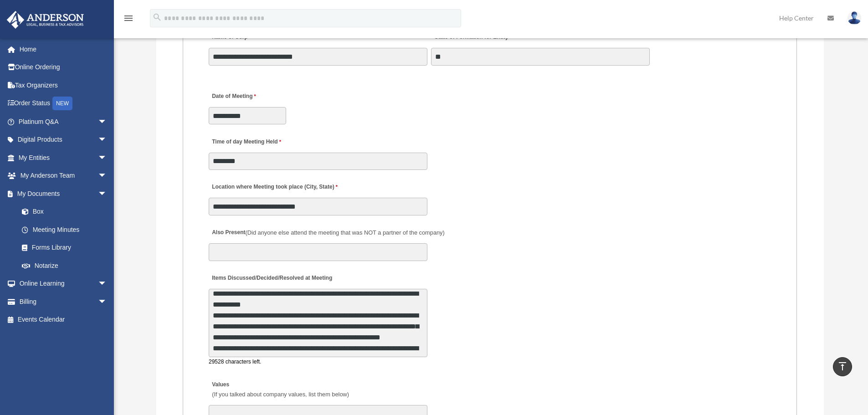  What do you see at coordinates (64, 103) in the screenshot?
I see `a: Order StatusNEW` at bounding box center [64, 103].